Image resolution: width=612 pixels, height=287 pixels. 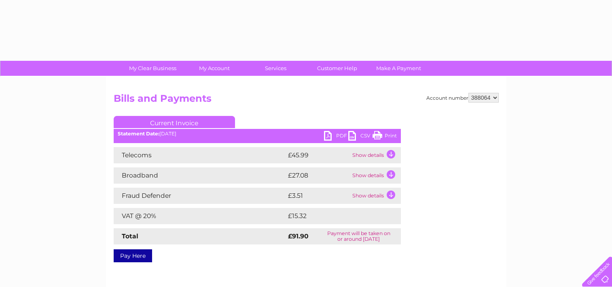 What do you see at coordinates (463, 98) in the screenshot?
I see `div: Account number` at bounding box center [463, 98].